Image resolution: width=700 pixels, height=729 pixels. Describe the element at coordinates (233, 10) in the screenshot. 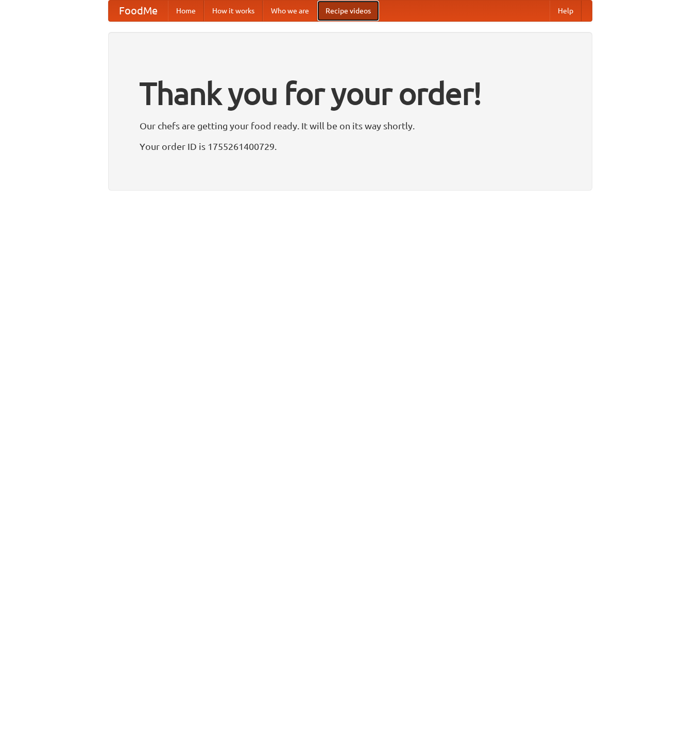

I see `a: How it works` at that location.